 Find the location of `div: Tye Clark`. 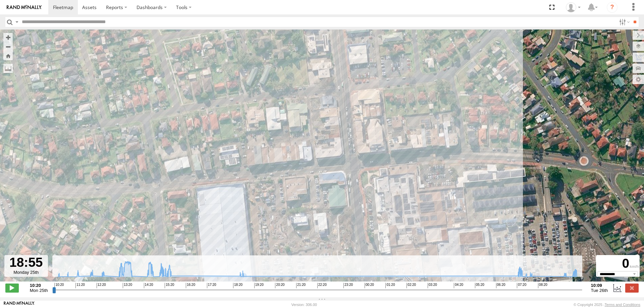

div: Tye Clark is located at coordinates (573, 7).